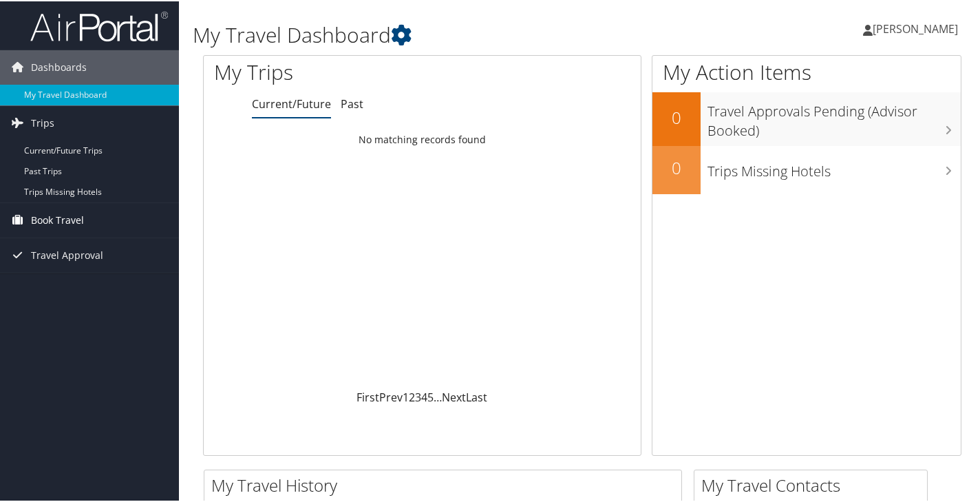 Image resolution: width=980 pixels, height=502 pixels. What do you see at coordinates (807, 71) in the screenshot?
I see `h1: My Action Items` at bounding box center [807, 71].